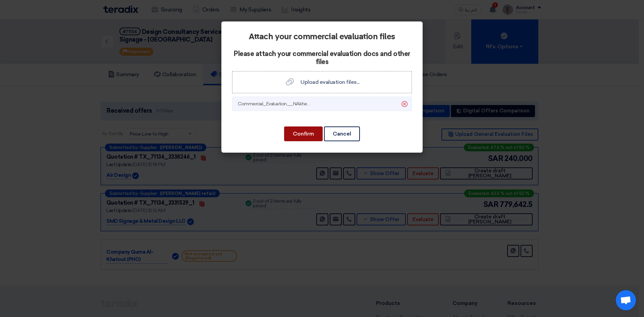  I want to click on button: Cancel, so click(342, 134).